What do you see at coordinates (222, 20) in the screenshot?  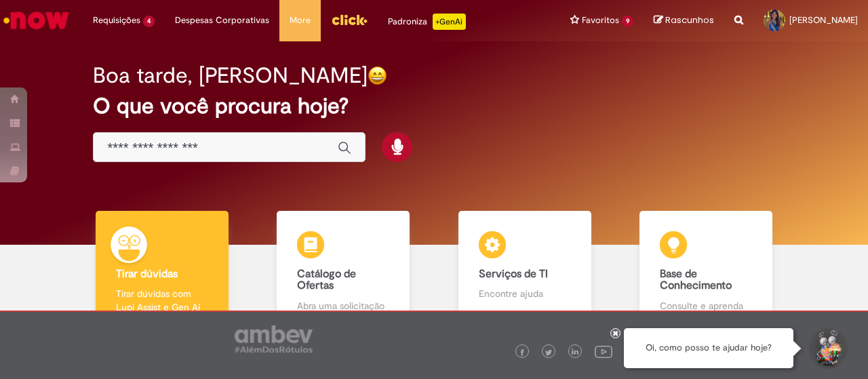 I see `span: Despesas Corporativas` at bounding box center [222, 20].